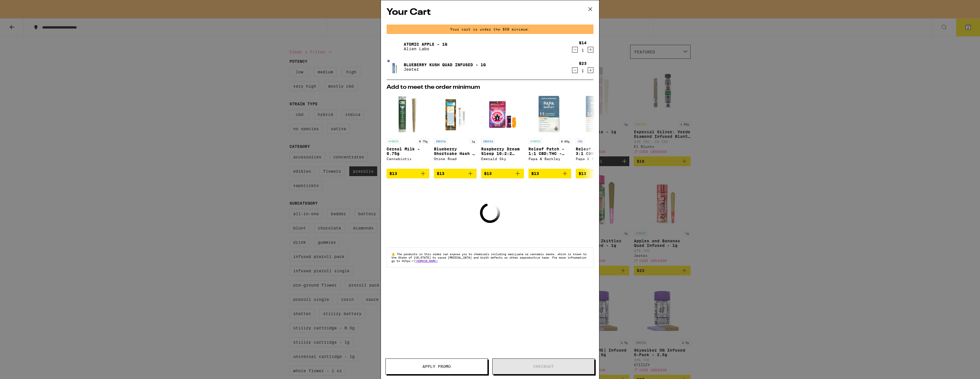 This screenshot has width=980, height=379. What do you see at coordinates (502, 158) in the screenshot?
I see `div: Emerald Sky` at bounding box center [502, 158].